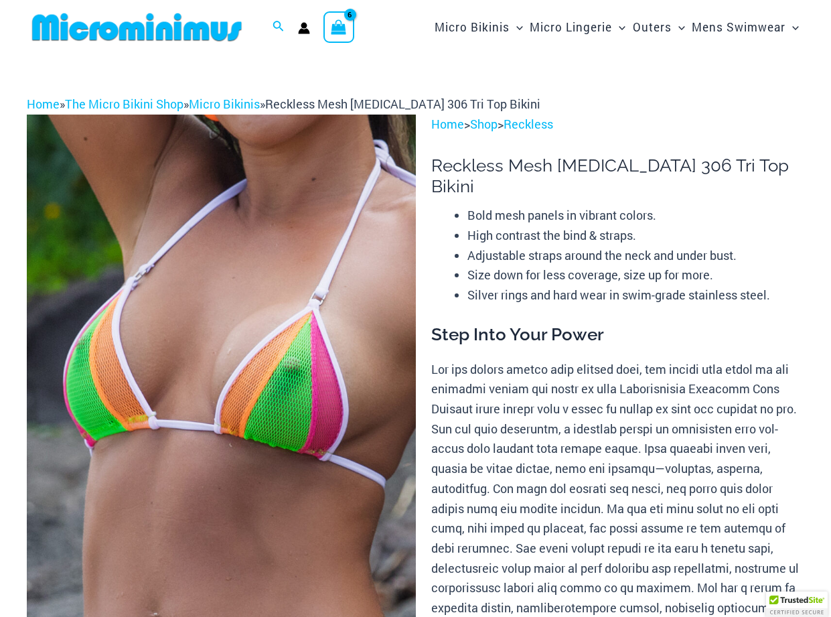  What do you see at coordinates (528, 124) in the screenshot?
I see `a: Reckless` at bounding box center [528, 124].